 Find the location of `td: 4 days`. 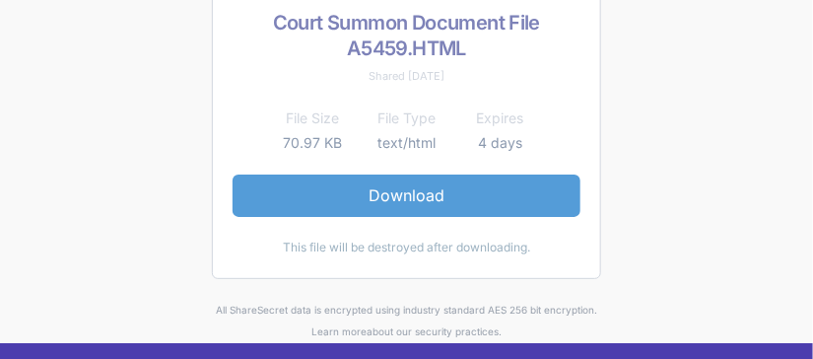

td: 4 days is located at coordinates (500, 143).